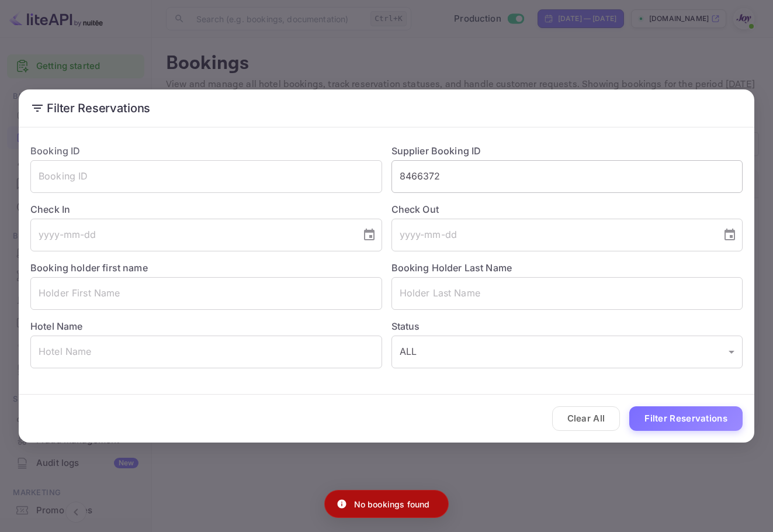  Describe the element at coordinates (386, 108) in the screenshot. I see `h2: Filter Reservations` at that location.